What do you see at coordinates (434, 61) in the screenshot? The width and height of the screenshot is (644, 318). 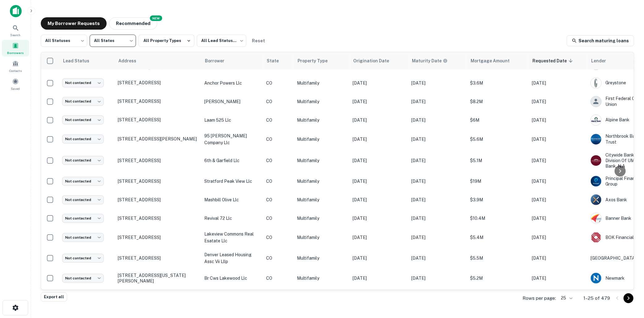 I see `span: Maturity dates displayed may be estimated. Please contact the lender for the most accurate maturi...` at bounding box center [434, 61].